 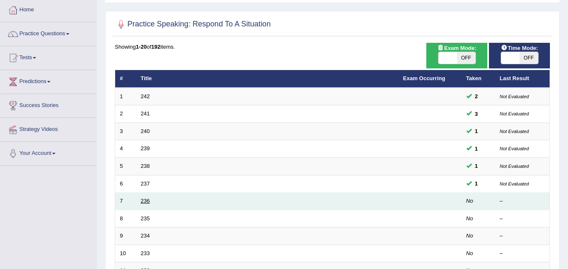 I want to click on a: Tests, so click(x=48, y=57).